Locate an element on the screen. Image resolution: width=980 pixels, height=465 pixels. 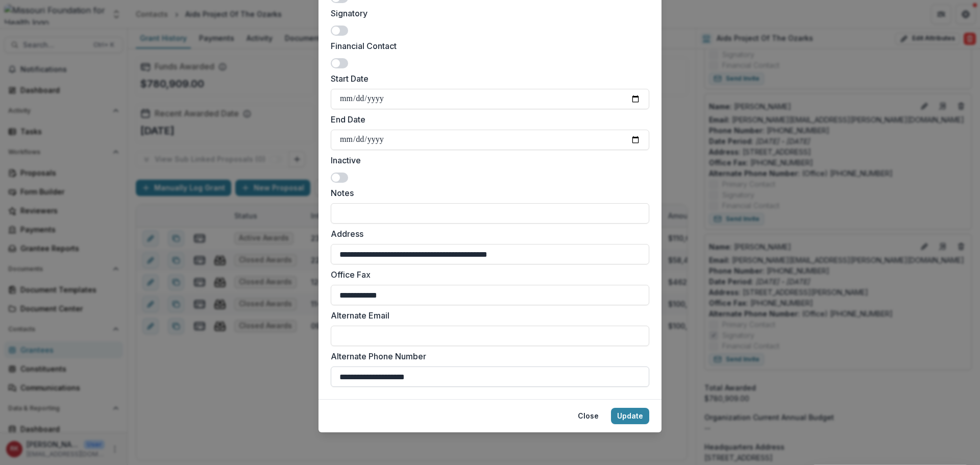
label: Financial Contact is located at coordinates (487, 46).